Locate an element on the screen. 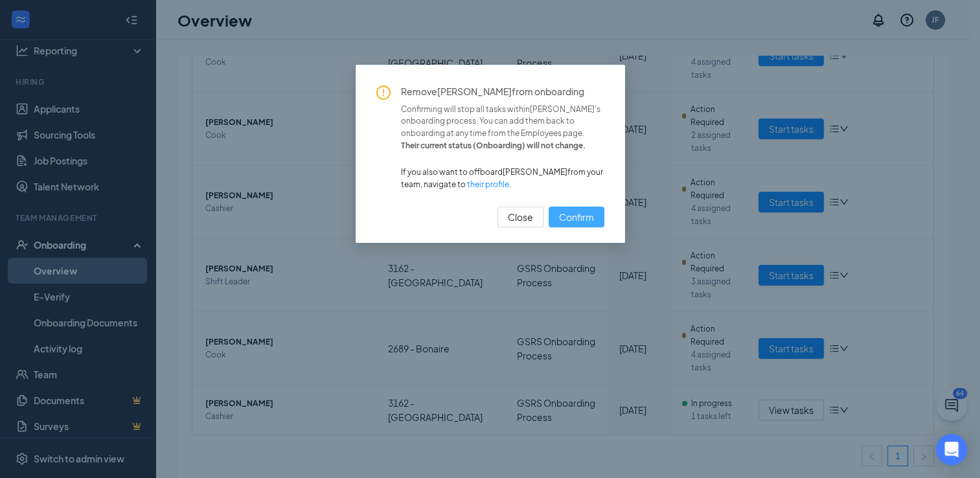 The width and height of the screenshot is (980, 478). div: Open Intercom Messenger is located at coordinates (951, 449).